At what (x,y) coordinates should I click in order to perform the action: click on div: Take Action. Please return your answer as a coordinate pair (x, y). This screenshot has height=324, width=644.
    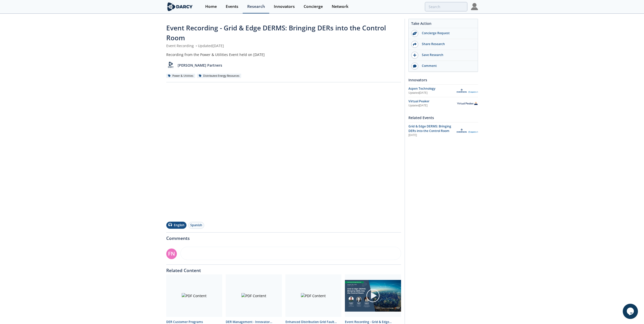
    Looking at the image, I should click on (443, 24).